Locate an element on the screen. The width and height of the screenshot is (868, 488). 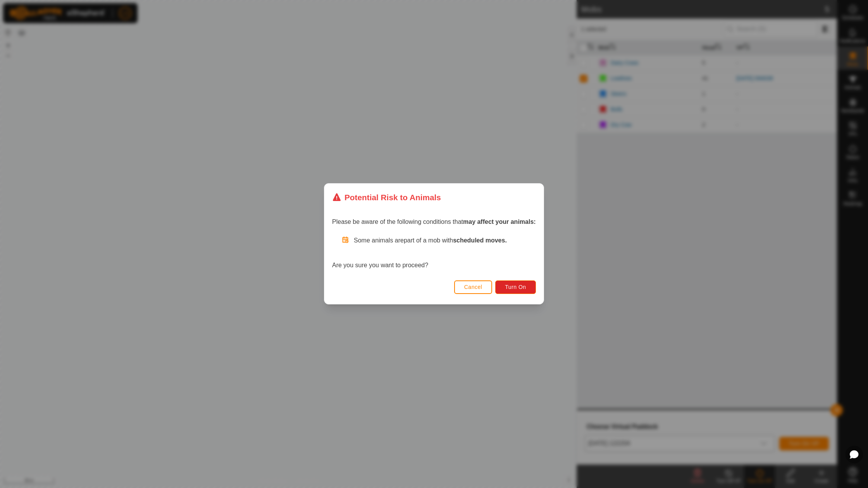
span: part of a mob with is located at coordinates (456, 241).